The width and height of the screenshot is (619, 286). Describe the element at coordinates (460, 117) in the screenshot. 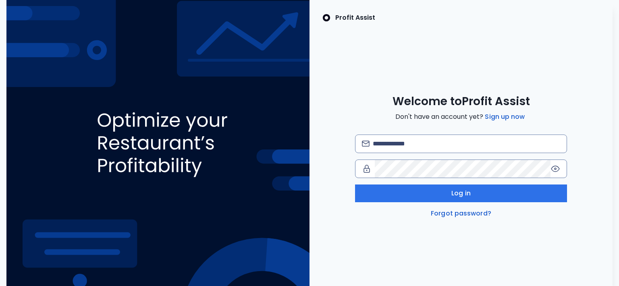

I see `span: Don't have an account yet?` at that location.